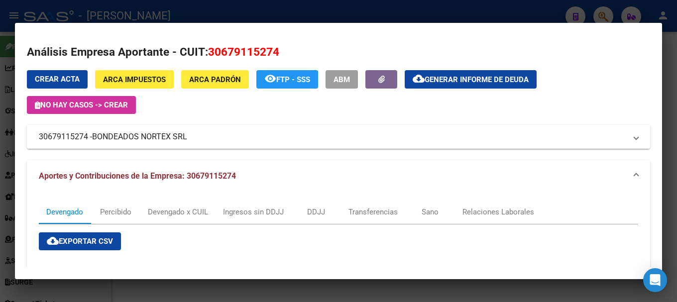  What do you see at coordinates (287, 79) in the screenshot?
I see `button: FTP - SSS` at bounding box center [287, 79].